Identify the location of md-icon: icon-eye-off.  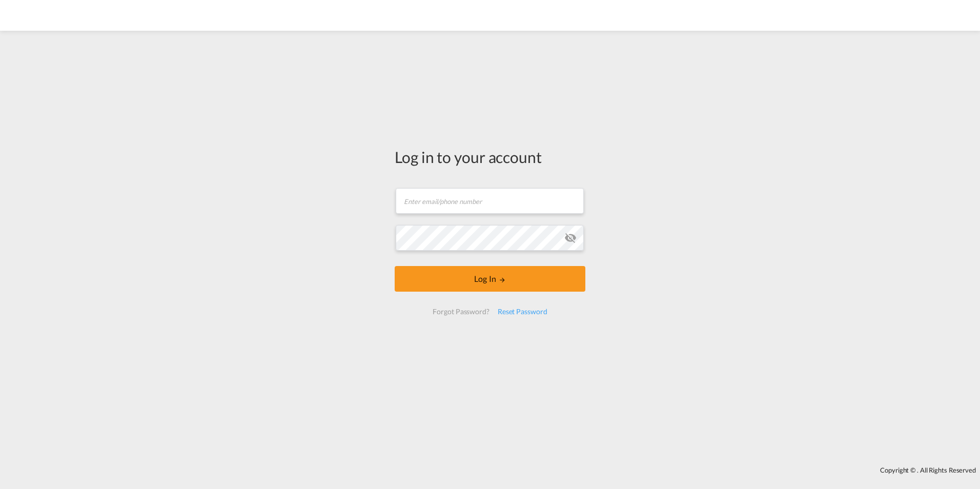
(571, 238).